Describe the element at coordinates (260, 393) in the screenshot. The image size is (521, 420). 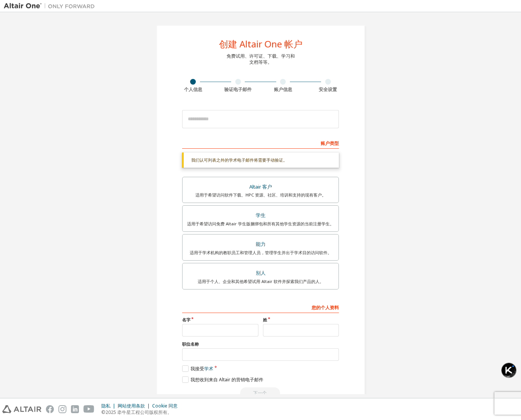
I see `div: Read and acccept EULA to continue` at that location.